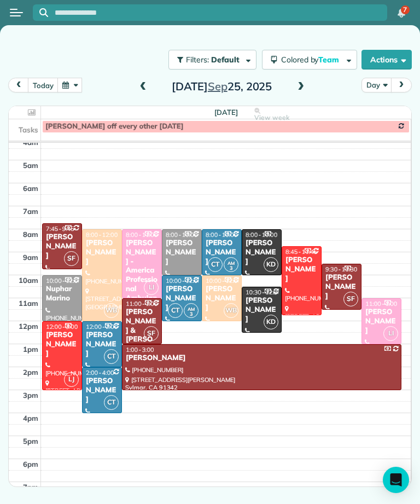 The height and width of the screenshot is (504, 420). What do you see at coordinates (31, 257) in the screenshot?
I see `span: 9am` at bounding box center [31, 257].